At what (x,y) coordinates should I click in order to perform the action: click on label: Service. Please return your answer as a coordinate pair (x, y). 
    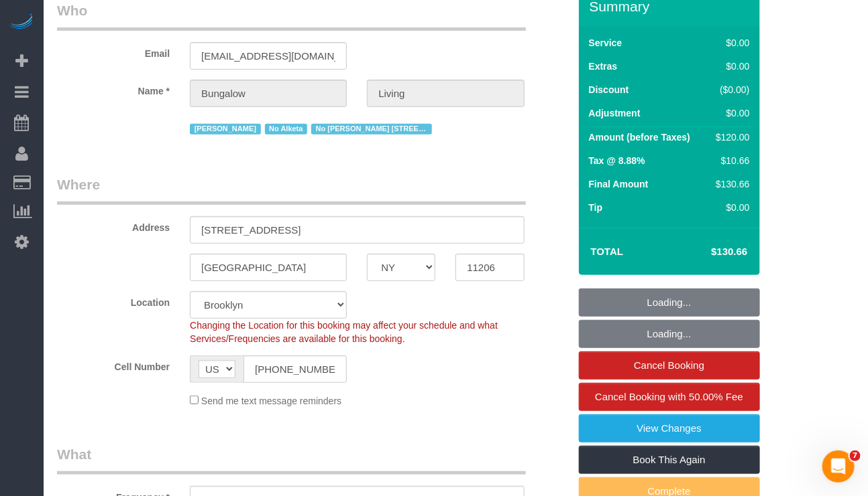
    Looking at the image, I should click on (606, 43).